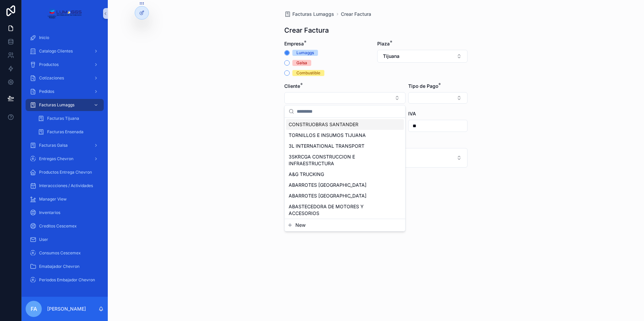  Describe the element at coordinates (49, 65) in the screenshot. I see `span: Productos` at that location.